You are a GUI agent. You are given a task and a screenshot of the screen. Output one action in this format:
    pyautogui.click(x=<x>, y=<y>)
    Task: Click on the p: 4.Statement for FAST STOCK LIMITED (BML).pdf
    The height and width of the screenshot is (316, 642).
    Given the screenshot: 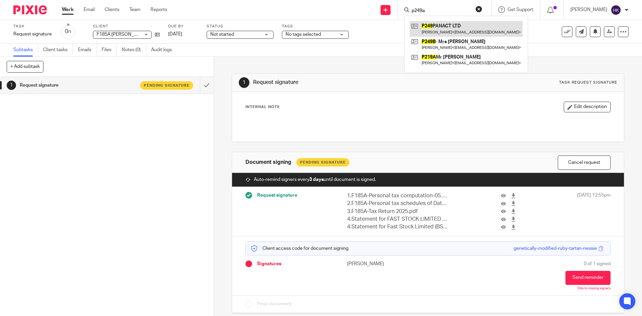 What is the action you would take?
    pyautogui.click(x=397, y=219)
    